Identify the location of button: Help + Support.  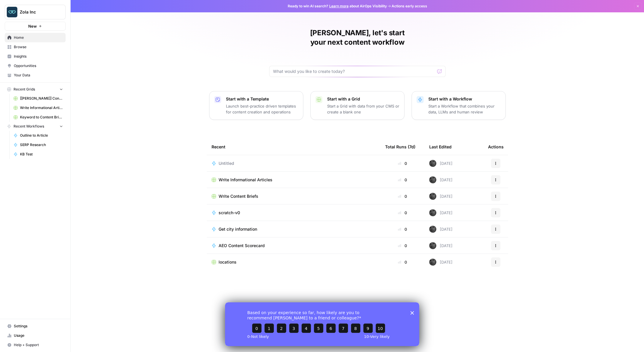
(35, 345).